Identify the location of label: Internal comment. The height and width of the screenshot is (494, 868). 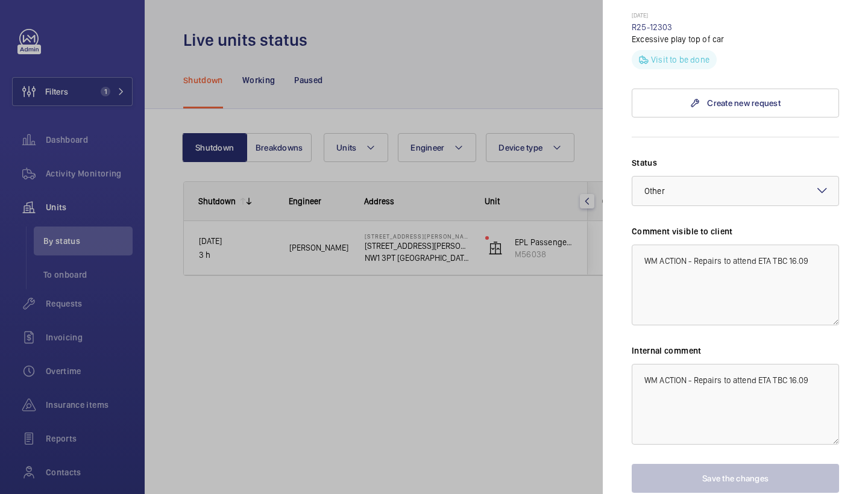
(735, 351).